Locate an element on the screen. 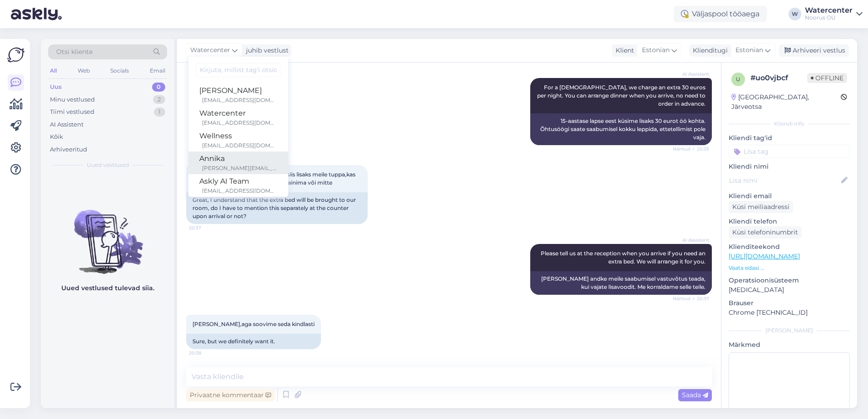 The width and height of the screenshot is (868, 419). div: 1 is located at coordinates (159, 112).